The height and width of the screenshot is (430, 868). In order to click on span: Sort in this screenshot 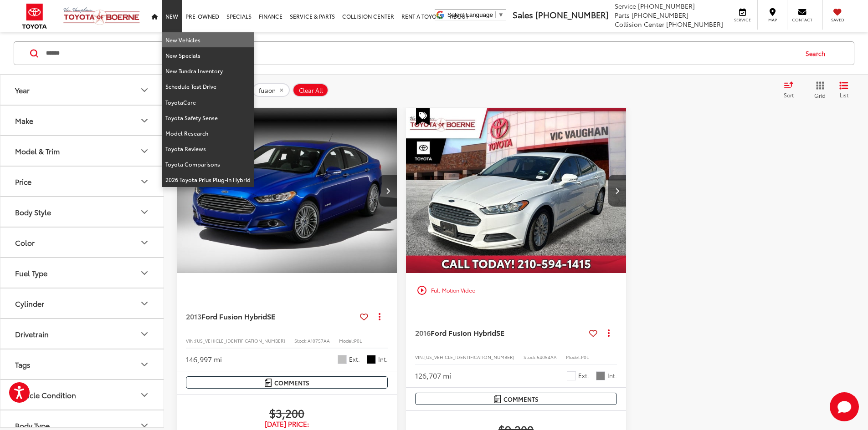, I will do `click(789, 95)`.